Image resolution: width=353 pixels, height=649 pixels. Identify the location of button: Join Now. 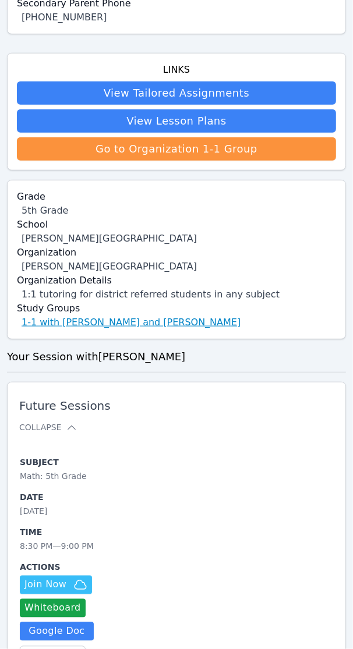
(56, 585).